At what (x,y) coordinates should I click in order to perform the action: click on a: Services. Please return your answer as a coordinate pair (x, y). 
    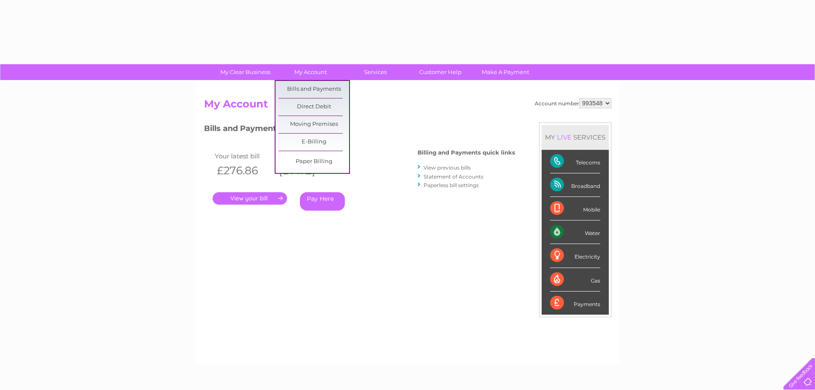
    Looking at the image, I should click on (375, 72).